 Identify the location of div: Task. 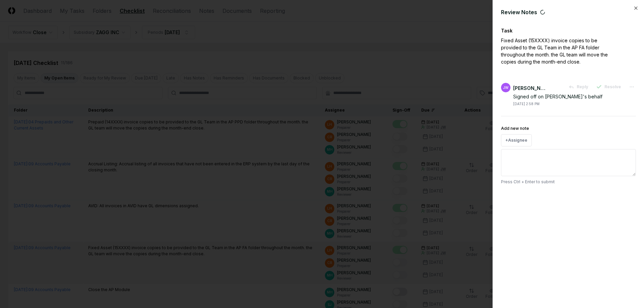
(568, 30).